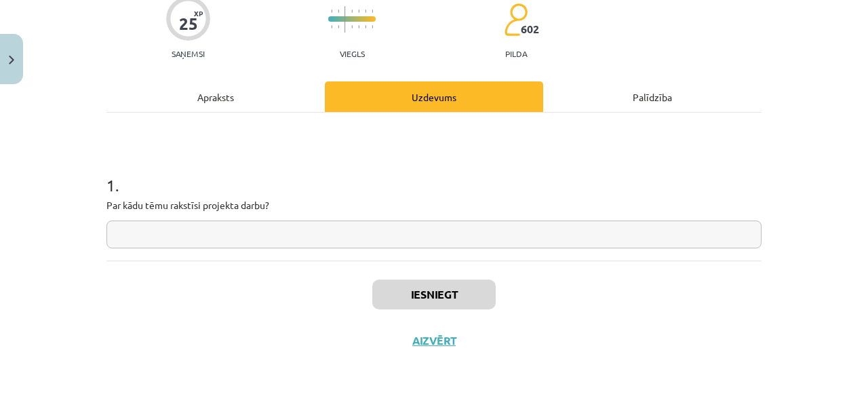 This screenshot has height=397, width=868. Describe the element at coordinates (216, 97) in the screenshot. I see `div: Apraksts` at that location.